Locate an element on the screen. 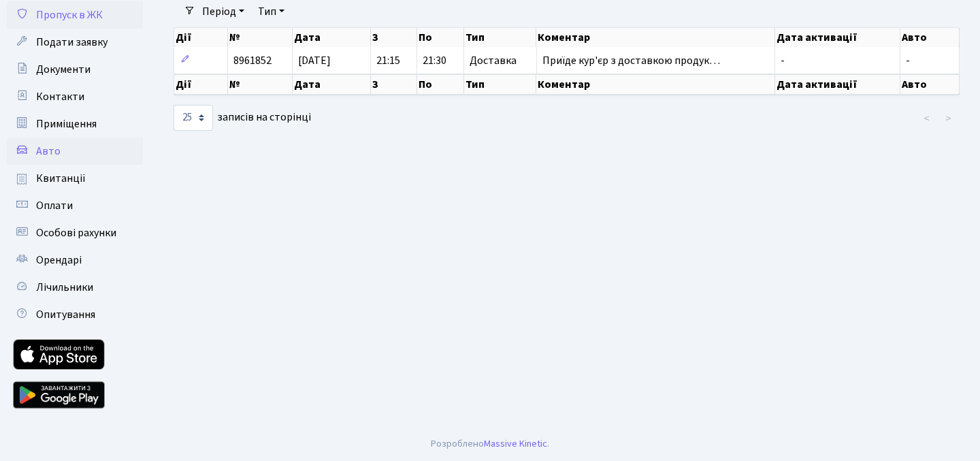  a: Приміщення is located at coordinates (75, 124).